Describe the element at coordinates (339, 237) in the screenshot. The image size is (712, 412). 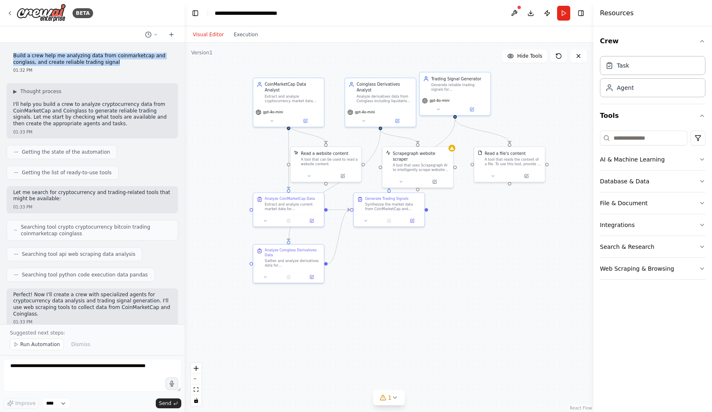
I see `g: Edge from a0188ac0-f859-4018-b91e-26a2027bdff4 to 343aa400-3bb2-4d71-b179-f0c82c3a5ff3` at that location.